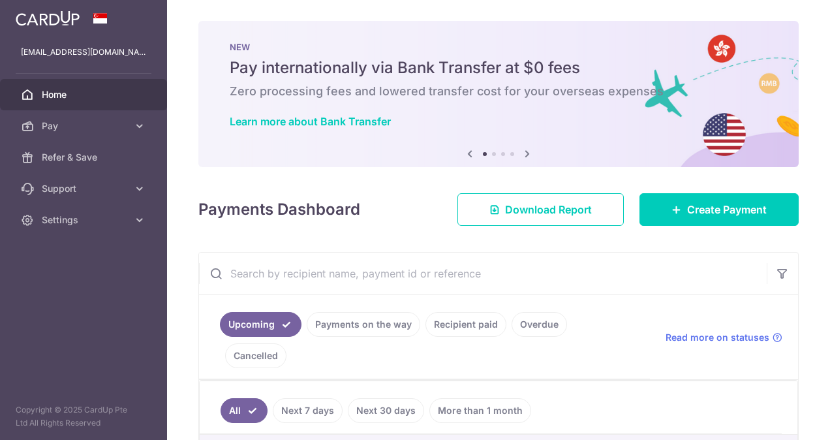 This screenshot has width=830, height=440. Describe the element at coordinates (260, 324) in the screenshot. I see `a: Upcoming` at that location.